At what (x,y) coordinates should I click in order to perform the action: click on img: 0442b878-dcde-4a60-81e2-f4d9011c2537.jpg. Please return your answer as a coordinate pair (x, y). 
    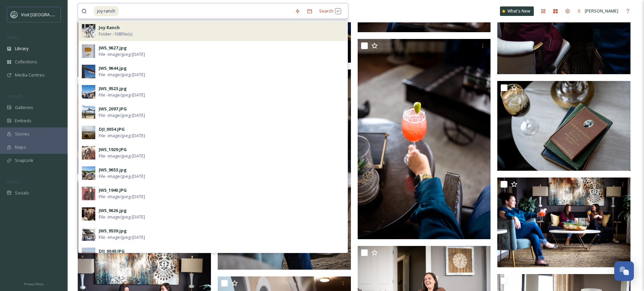
    Looking at the image, I should click on (88, 173).